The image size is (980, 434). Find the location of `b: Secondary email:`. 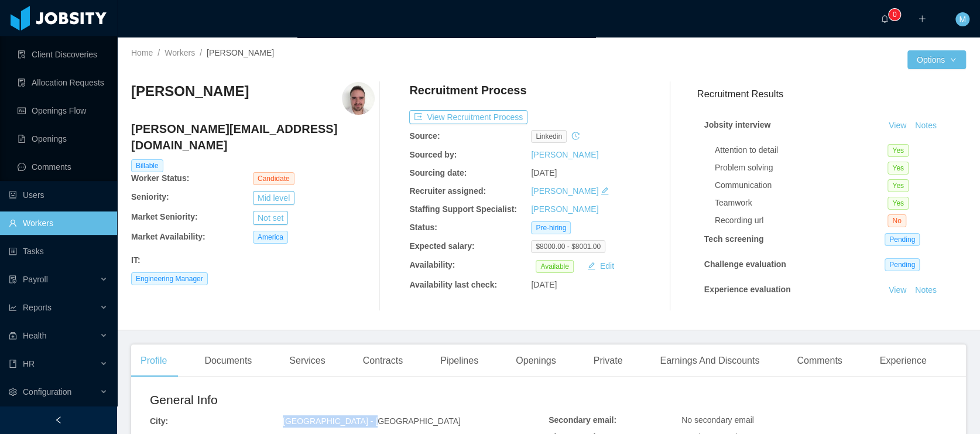

b: Secondary email: is located at coordinates (582, 419).